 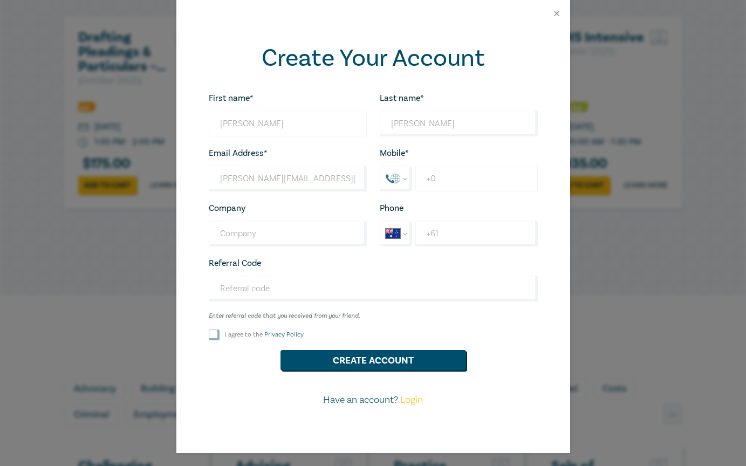 I want to click on a: Privacy Policy, so click(x=284, y=334).